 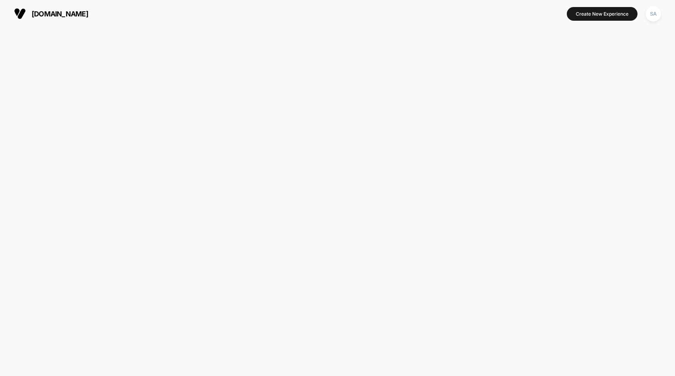 What do you see at coordinates (653, 14) in the screenshot?
I see `button: SA` at bounding box center [653, 14].